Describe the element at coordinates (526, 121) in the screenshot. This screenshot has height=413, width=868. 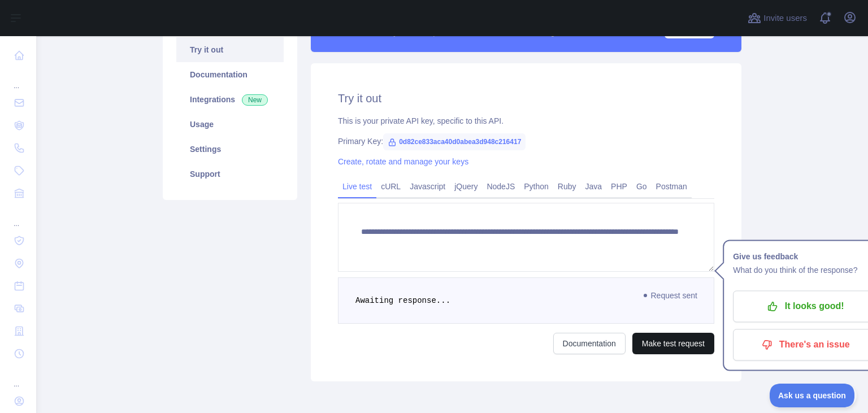
I see `div: This is your private API key, specific to this API.` at that location.